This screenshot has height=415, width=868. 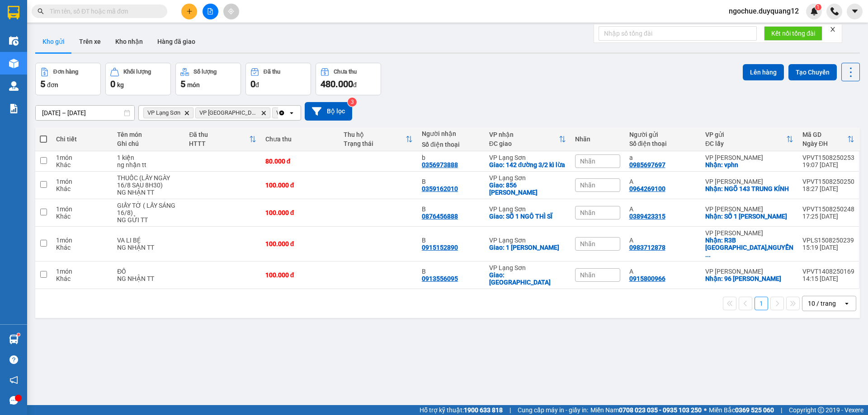 I want to click on img: warehouse-icon, so click(x=13, y=40).